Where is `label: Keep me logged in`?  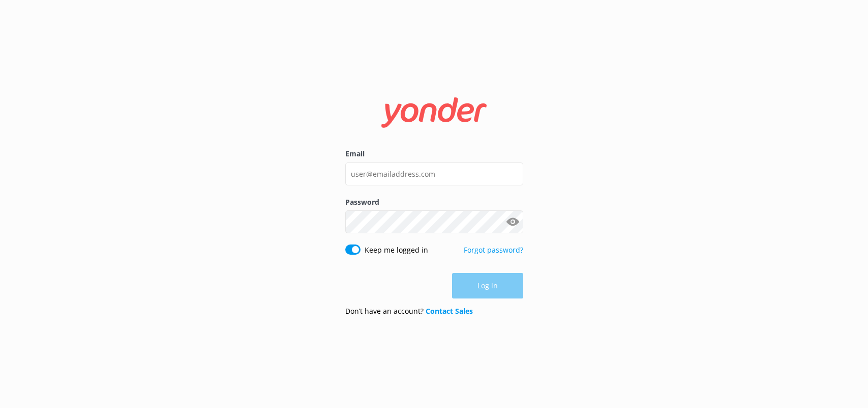 label: Keep me logged in is located at coordinates (396, 250).